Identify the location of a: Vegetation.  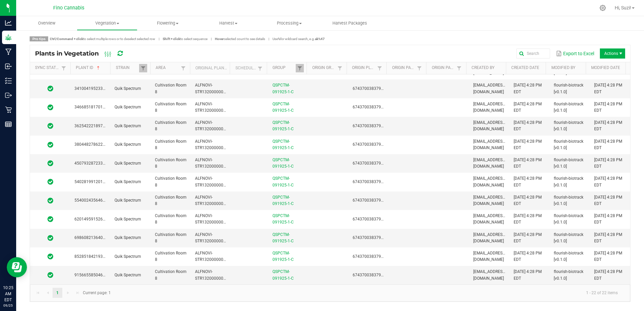
(107, 23).